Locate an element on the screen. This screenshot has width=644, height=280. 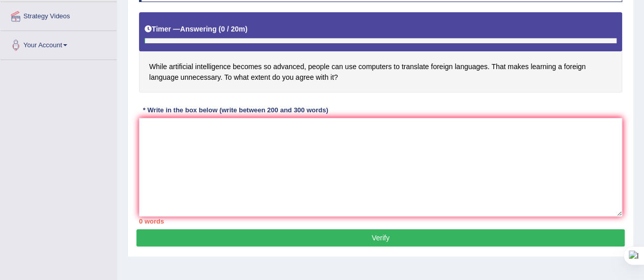
b: Answering is located at coordinates (199, 29).